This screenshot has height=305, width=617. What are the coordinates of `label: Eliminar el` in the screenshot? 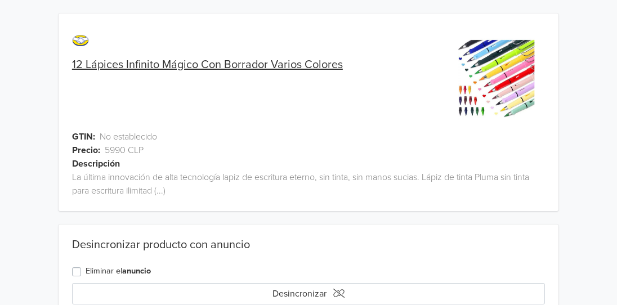 It's located at (118, 271).